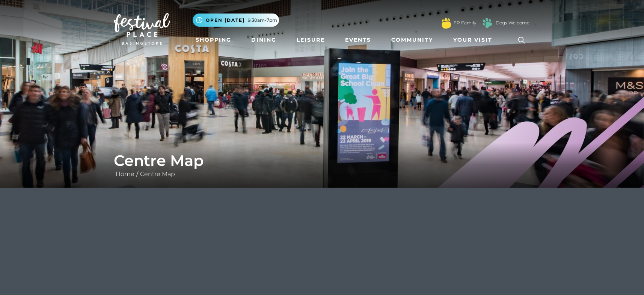 This screenshot has height=295, width=644. Describe the element at coordinates (142, 29) in the screenshot. I see `img: Festival Place Logo` at that location.